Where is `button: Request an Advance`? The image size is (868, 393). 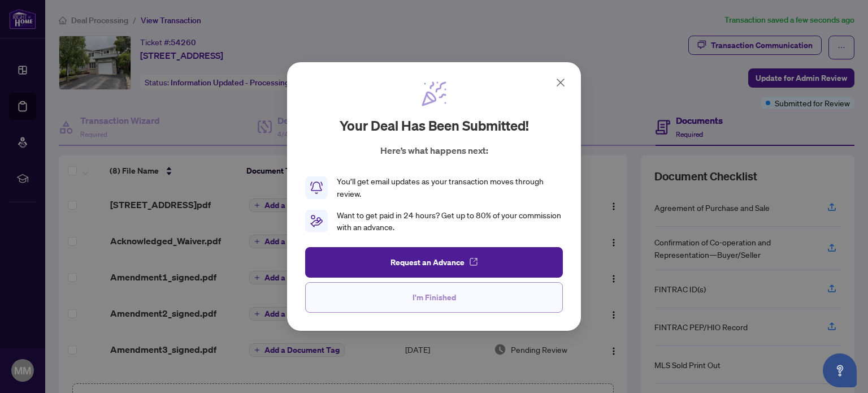
button: Request an Advance is located at coordinates (434, 262).